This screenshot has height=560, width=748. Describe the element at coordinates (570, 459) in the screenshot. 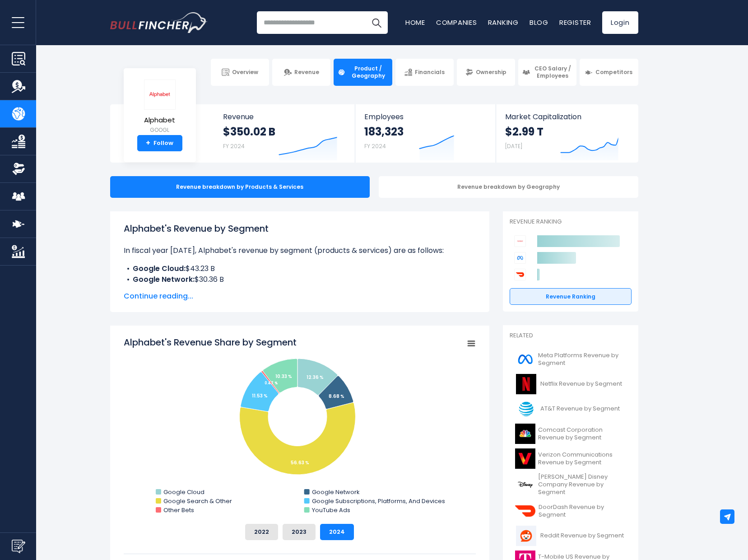

I see `a: Verizon Communications Revenue by Segment` at that location.